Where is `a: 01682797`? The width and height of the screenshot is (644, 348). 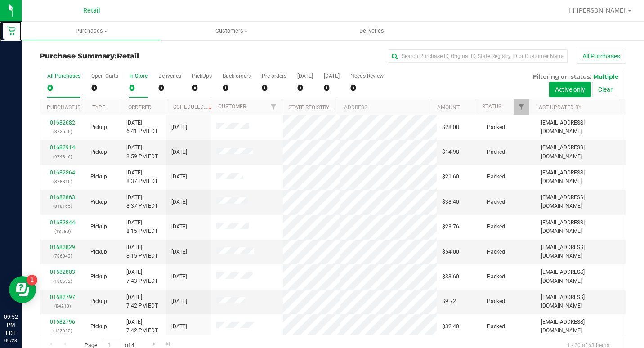 a: 01682797 is located at coordinates (63, 298).